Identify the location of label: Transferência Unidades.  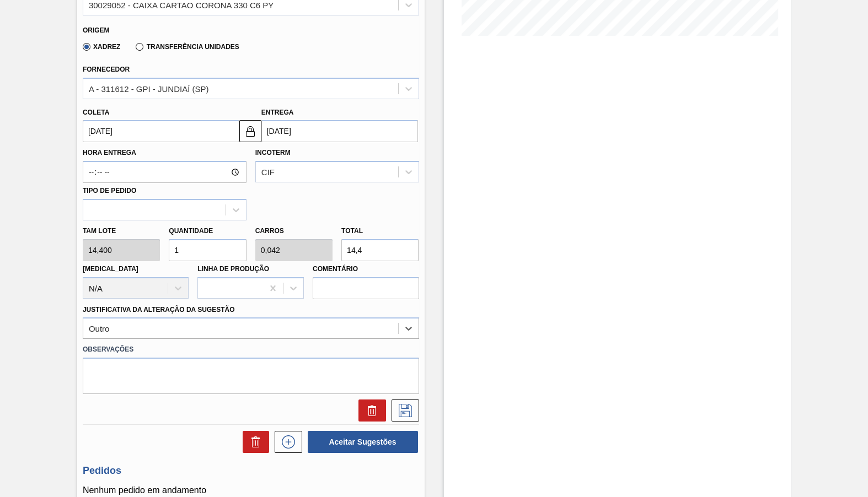
(187, 47).